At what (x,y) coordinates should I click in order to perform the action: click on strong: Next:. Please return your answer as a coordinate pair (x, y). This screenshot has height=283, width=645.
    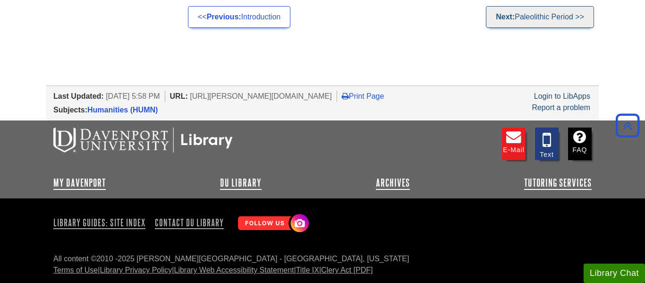
    Looking at the image, I should click on (505, 17).